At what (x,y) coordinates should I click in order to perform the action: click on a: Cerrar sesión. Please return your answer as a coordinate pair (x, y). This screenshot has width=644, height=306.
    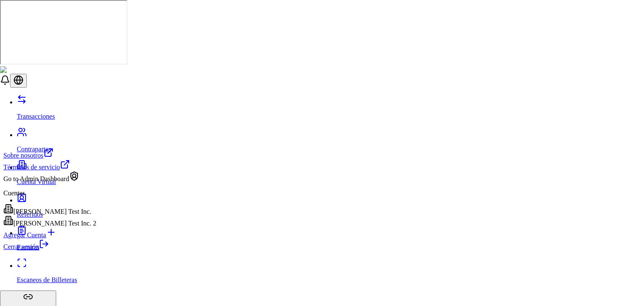
    Looking at the image, I should click on (26, 246).